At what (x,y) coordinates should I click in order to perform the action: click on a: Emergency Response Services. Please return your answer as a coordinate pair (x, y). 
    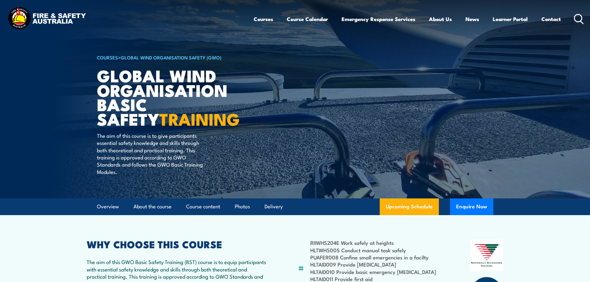
    Looking at the image, I should click on (378, 19).